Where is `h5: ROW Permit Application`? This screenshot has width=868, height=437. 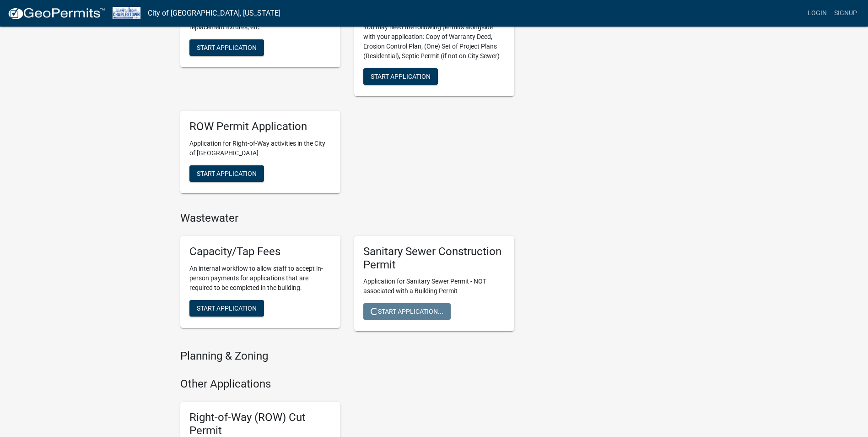
h5: ROW Permit Application is located at coordinates (261, 126).